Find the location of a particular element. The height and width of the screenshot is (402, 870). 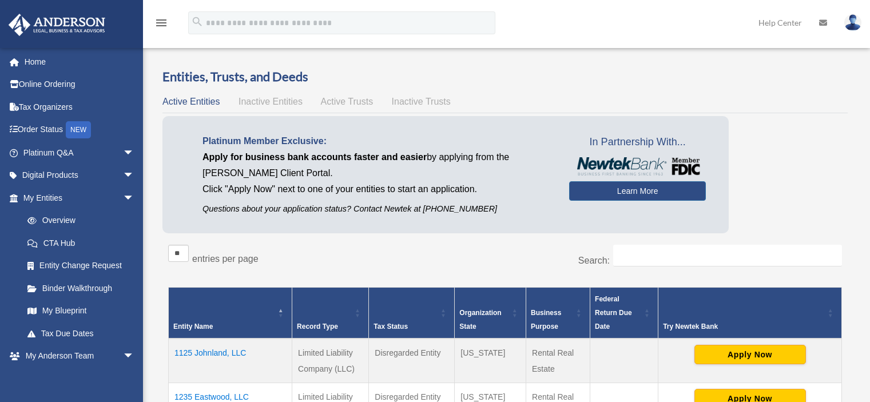

td: 1125 Johnland, LLC is located at coordinates (230, 361).